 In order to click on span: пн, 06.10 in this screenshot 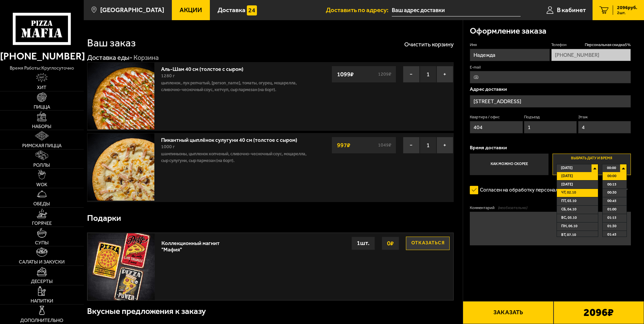, I will do `click(569, 227)`.